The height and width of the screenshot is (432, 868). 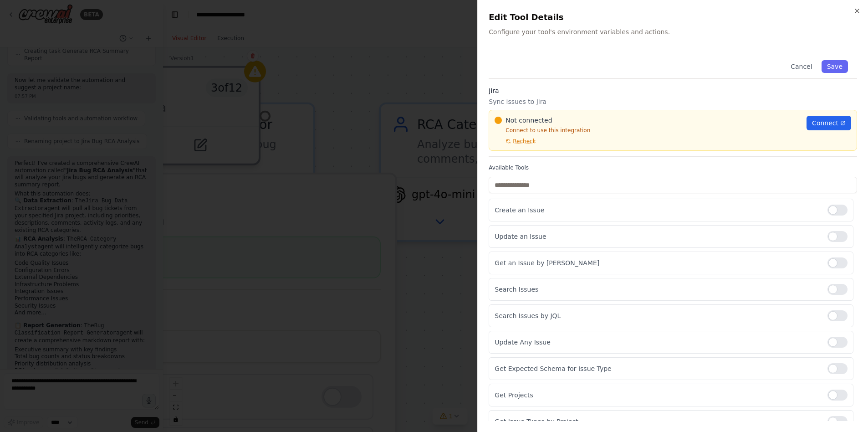 What do you see at coordinates (657, 237) in the screenshot?
I see `p: Update an Issue` at bounding box center [657, 237].